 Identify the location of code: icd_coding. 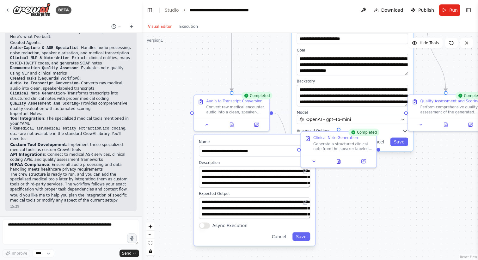
(114, 129).